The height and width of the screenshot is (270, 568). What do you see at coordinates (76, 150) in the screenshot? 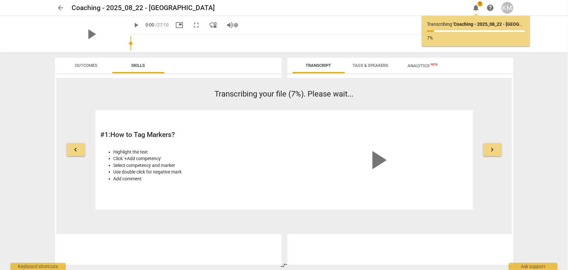
I see `span: keyboard_arrow_left` at bounding box center [76, 150].